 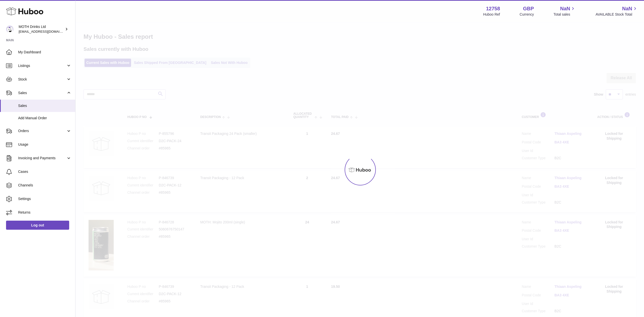 What do you see at coordinates (527, 14) in the screenshot?
I see `div: Currency` at bounding box center [527, 14].